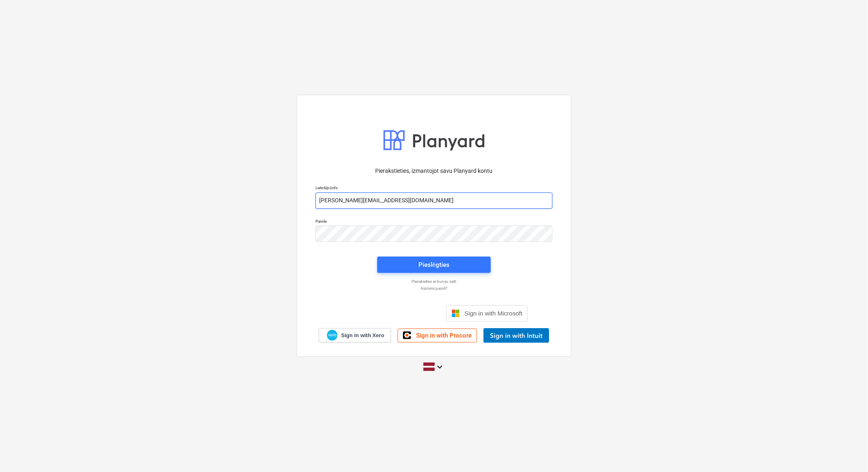  Describe the element at coordinates (444, 335) in the screenshot. I see `span: Sign in with Procore` at that location.